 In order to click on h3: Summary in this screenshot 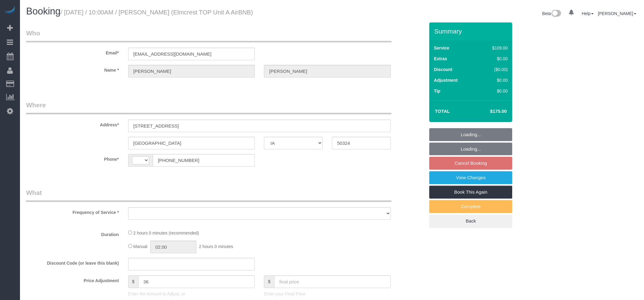, I will do `click(472, 31)`.